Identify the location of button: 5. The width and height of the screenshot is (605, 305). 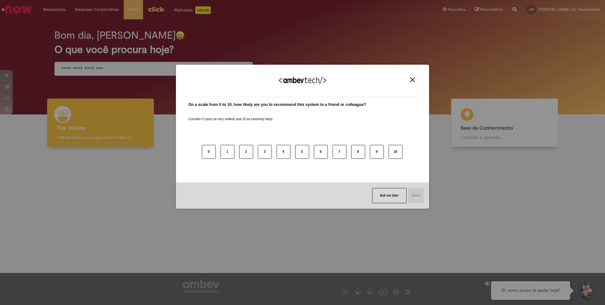
(302, 152).